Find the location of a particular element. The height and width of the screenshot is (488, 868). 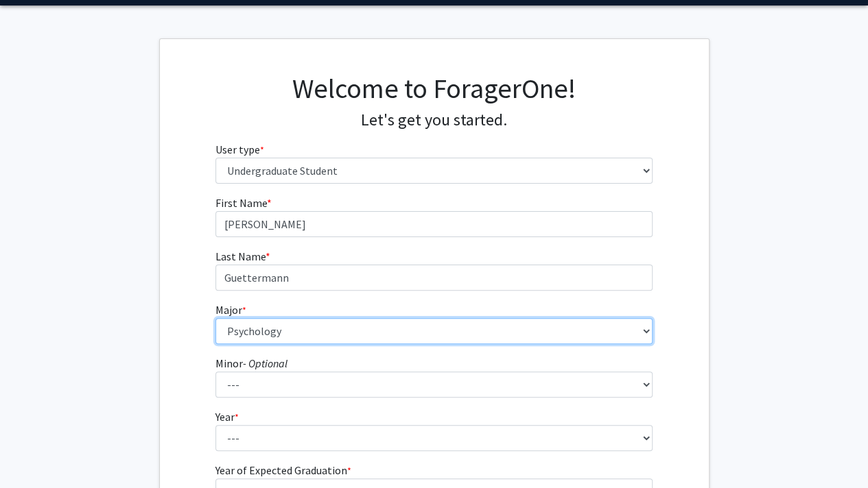

i: - Optional is located at coordinates (265, 364).